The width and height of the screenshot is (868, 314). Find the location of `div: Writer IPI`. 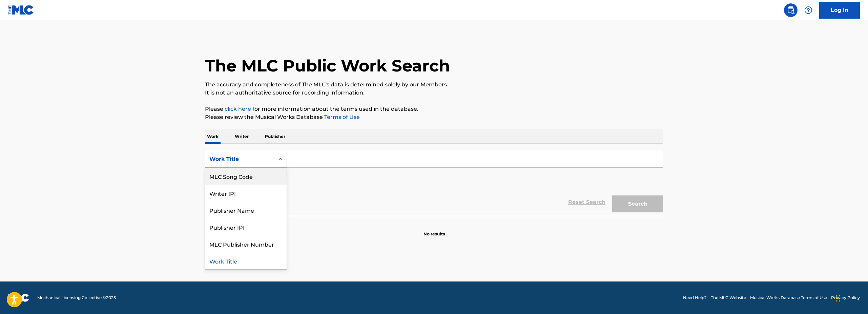

div: Writer IPI is located at coordinates (246, 193).